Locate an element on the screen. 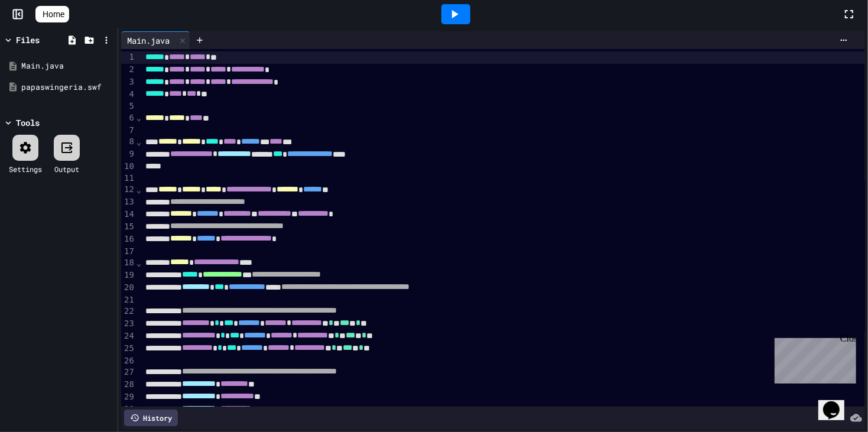  div: 27 is located at coordinates (128, 373).